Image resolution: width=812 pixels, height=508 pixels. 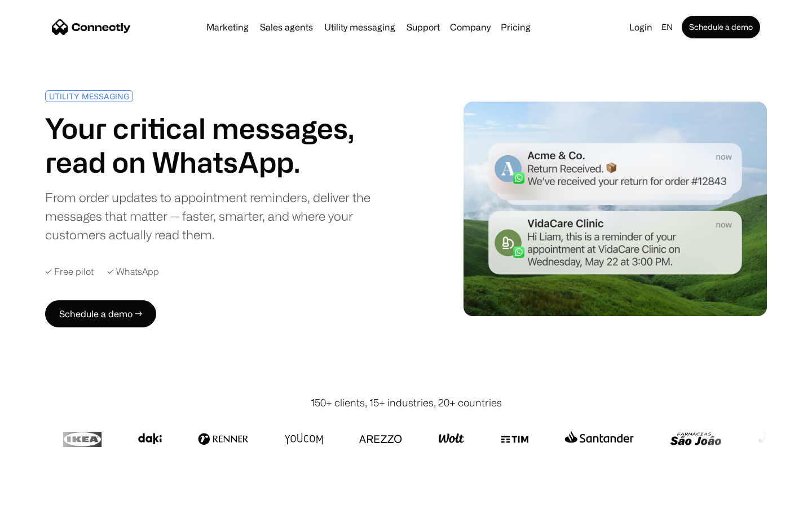 What do you see at coordinates (286, 27) in the screenshot?
I see `a: Sales agents` at bounding box center [286, 27].